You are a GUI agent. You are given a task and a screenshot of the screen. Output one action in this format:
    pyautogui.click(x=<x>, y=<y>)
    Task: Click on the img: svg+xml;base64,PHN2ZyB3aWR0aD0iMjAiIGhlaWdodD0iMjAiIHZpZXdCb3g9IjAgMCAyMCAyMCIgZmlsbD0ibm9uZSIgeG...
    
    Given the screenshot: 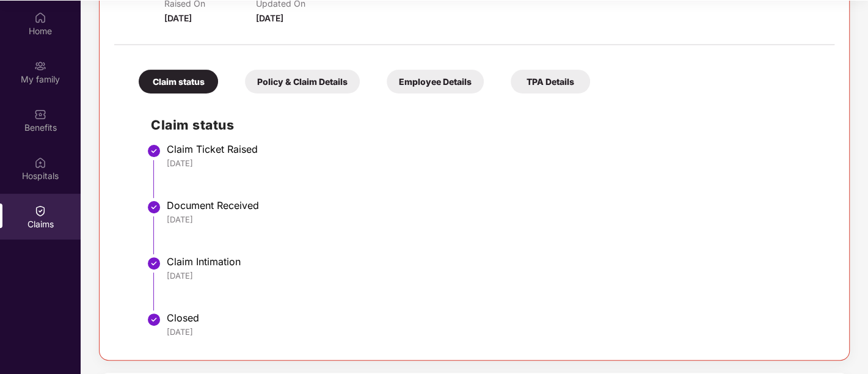 What is the action you would take?
    pyautogui.click(x=40, y=66)
    